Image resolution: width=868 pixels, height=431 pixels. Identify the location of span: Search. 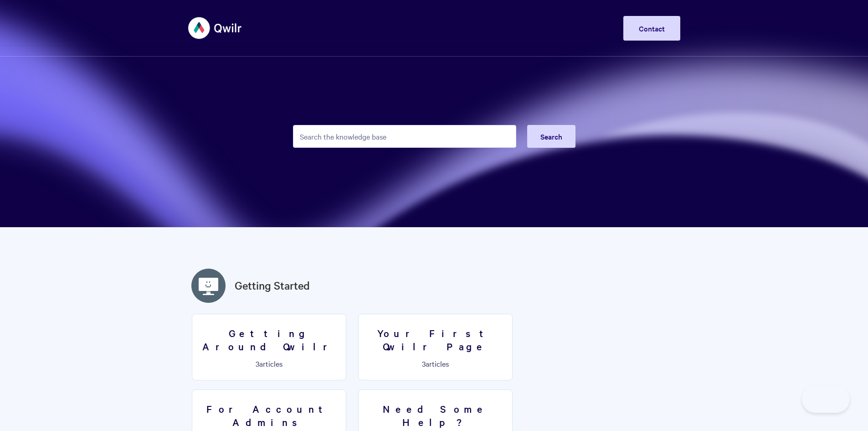
(552, 136).